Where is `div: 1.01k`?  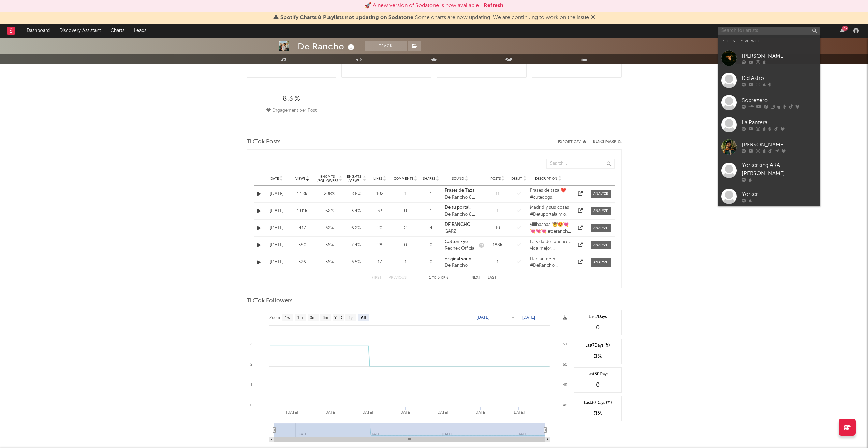
div: 1.01k is located at coordinates (302, 211).